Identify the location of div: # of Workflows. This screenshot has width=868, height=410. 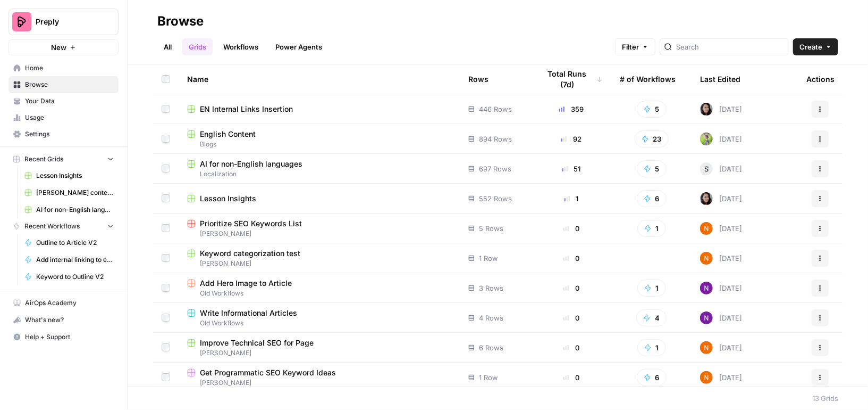
(648, 78).